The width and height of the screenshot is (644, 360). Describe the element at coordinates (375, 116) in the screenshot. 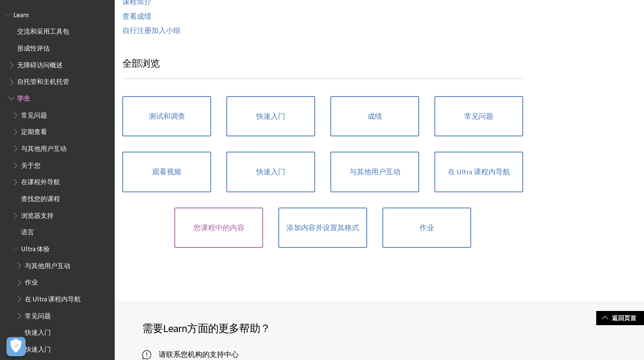

I see `a: 成绩` at that location.